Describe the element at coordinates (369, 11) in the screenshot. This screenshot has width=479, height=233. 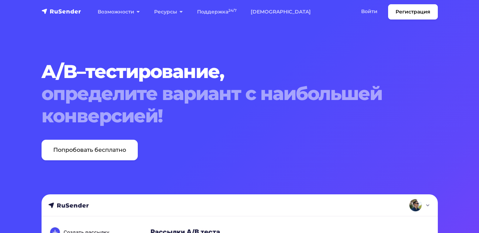
I see `a: Войти` at that location.